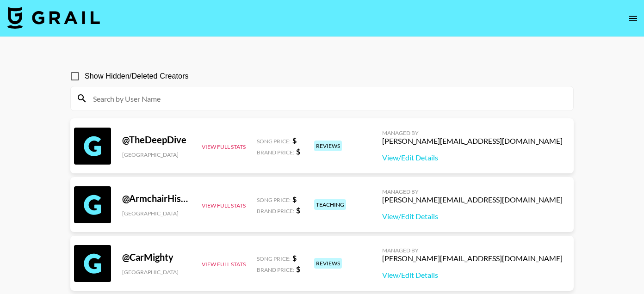 The height and width of the screenshot is (294, 644). Describe the element at coordinates (137, 76) in the screenshot. I see `span: Show Hidden/Deleted Creators` at that location.